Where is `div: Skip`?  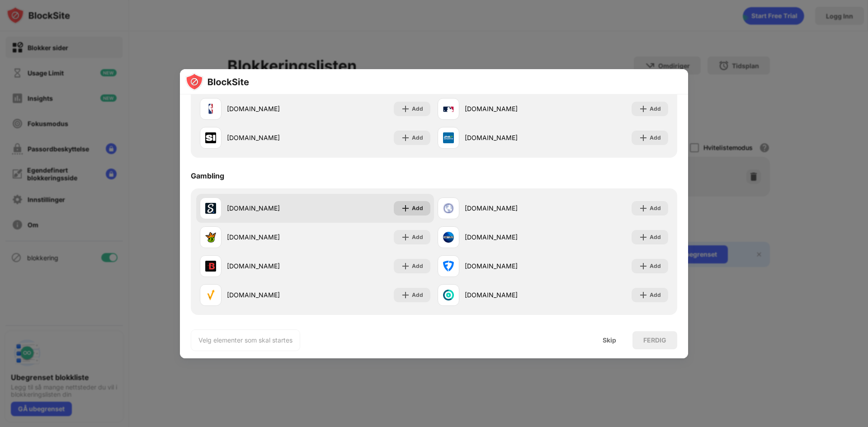
div: Skip is located at coordinates (609, 340).